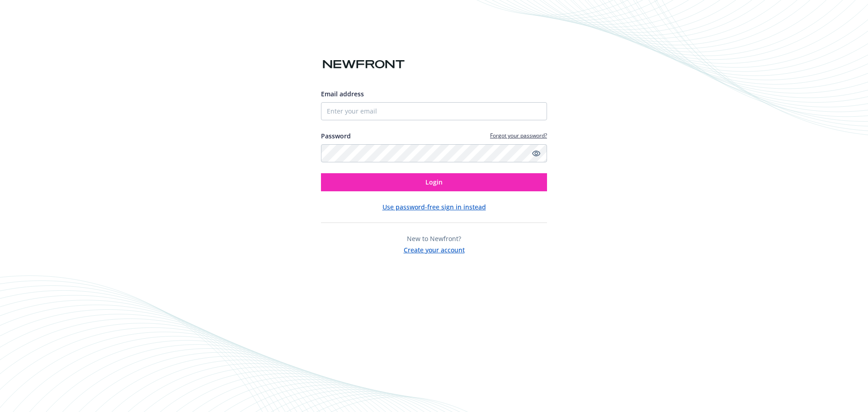 The image size is (868, 412). Describe the element at coordinates (434, 182) in the screenshot. I see `button: Login` at that location.